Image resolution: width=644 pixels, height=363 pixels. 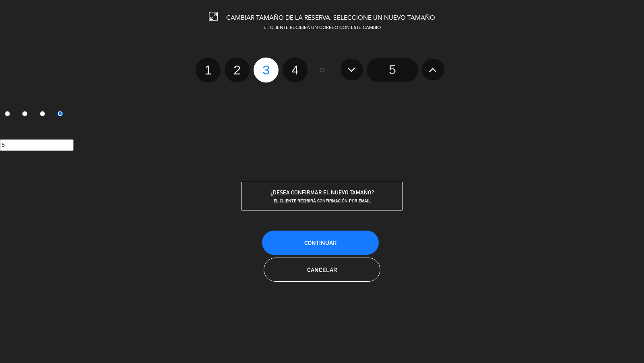 I want to click on label: 1, so click(x=208, y=70).